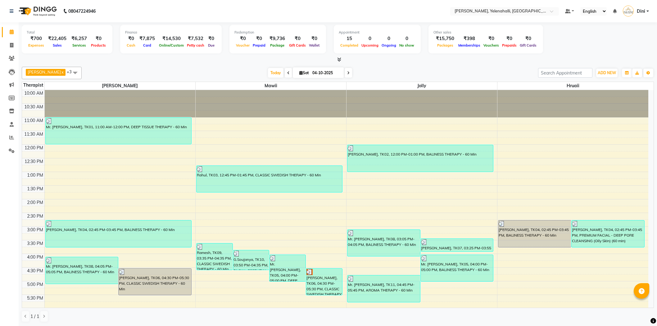 The height and width of the screenshot is (326, 657). Describe the element at coordinates (196, 39) in the screenshot. I see `div: ₹7,532` at that location.